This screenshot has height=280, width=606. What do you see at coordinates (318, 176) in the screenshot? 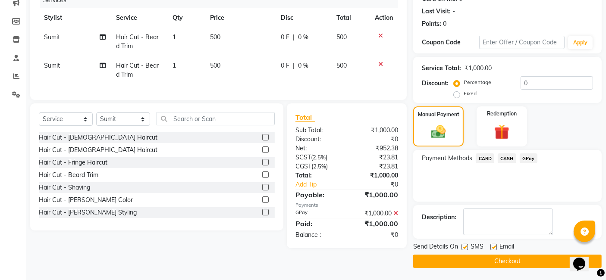
I see `div: Total:` at bounding box center [318, 176].